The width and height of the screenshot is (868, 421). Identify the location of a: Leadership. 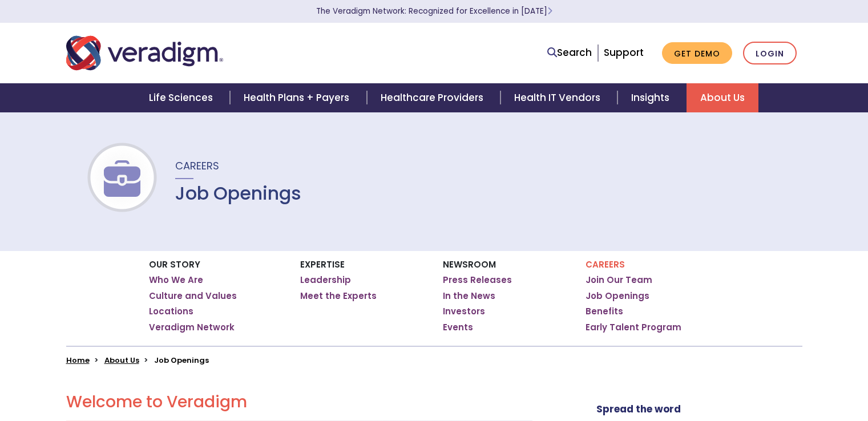
(325, 280).